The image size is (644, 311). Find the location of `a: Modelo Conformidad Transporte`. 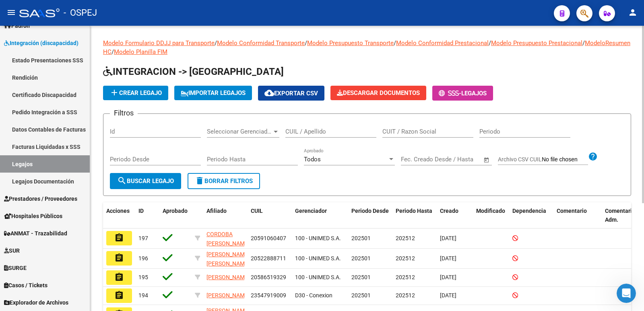

a: Modelo Conformidad Transporte is located at coordinates (261, 43).